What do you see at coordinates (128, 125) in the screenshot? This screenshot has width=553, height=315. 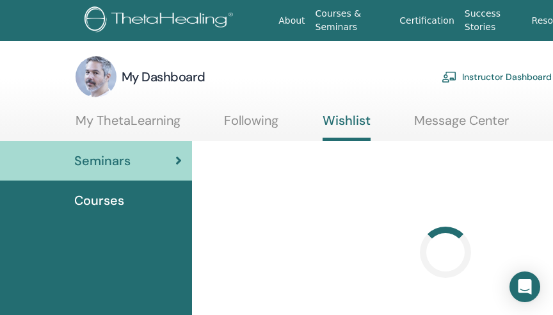 I see `a: My ThetaLearning` at bounding box center [128, 125].